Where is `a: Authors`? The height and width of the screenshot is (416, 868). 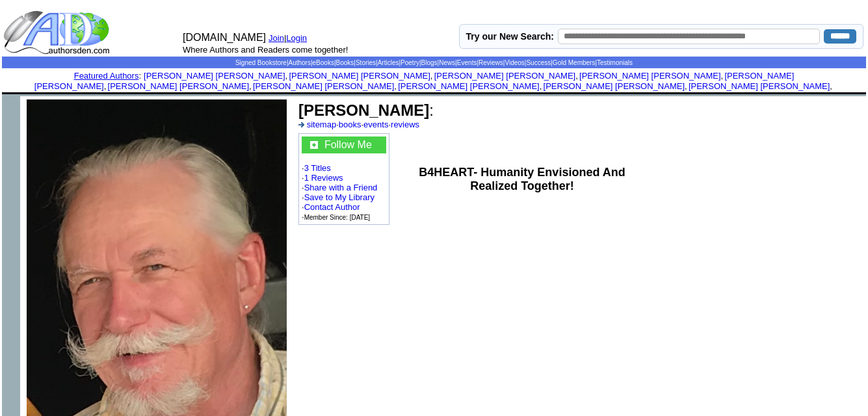
a: Authors is located at coordinates (299, 62).